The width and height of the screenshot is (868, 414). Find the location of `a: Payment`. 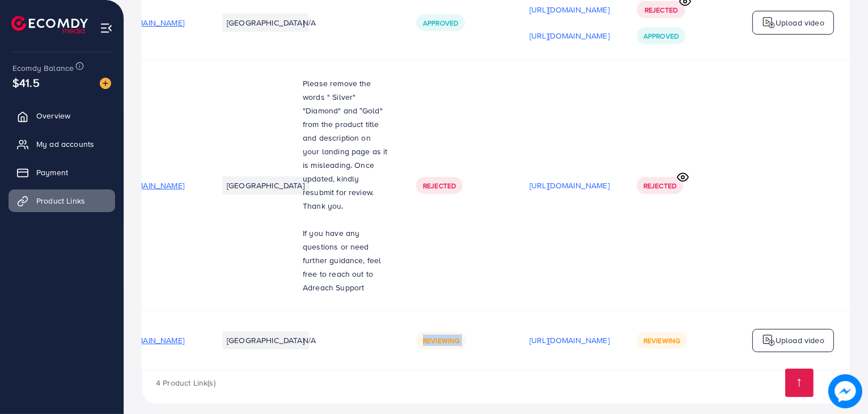

a: Payment is located at coordinates (61, 172).